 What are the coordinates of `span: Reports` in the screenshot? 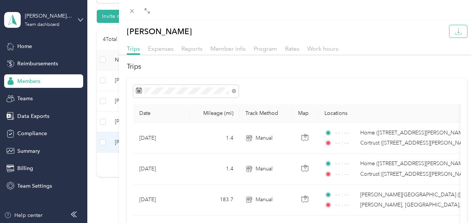 It's located at (192, 49).